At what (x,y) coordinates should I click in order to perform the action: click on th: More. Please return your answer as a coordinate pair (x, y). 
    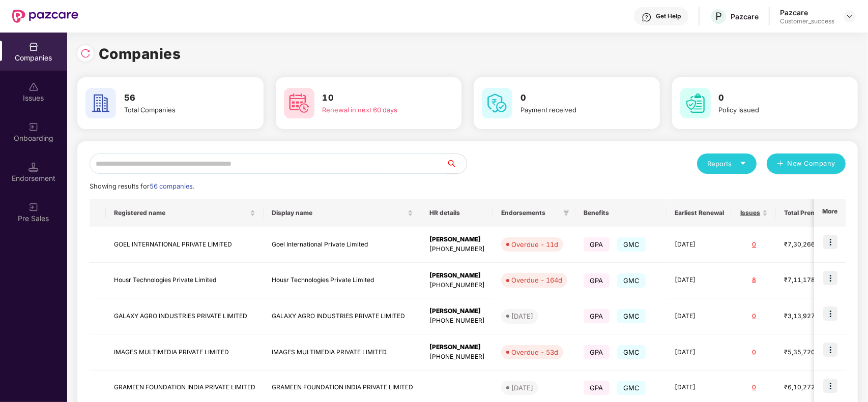
    Looking at the image, I should click on (829, 213).